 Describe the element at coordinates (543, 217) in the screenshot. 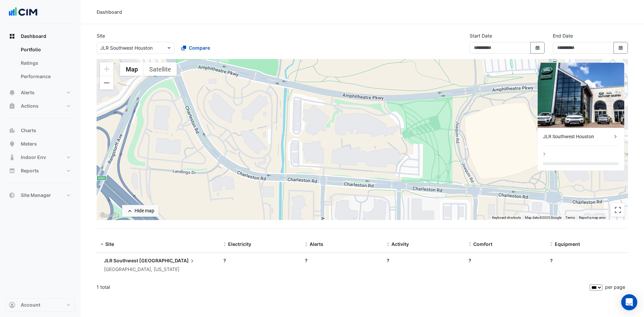

I see `span: Map data ©2025 Google` at that location.